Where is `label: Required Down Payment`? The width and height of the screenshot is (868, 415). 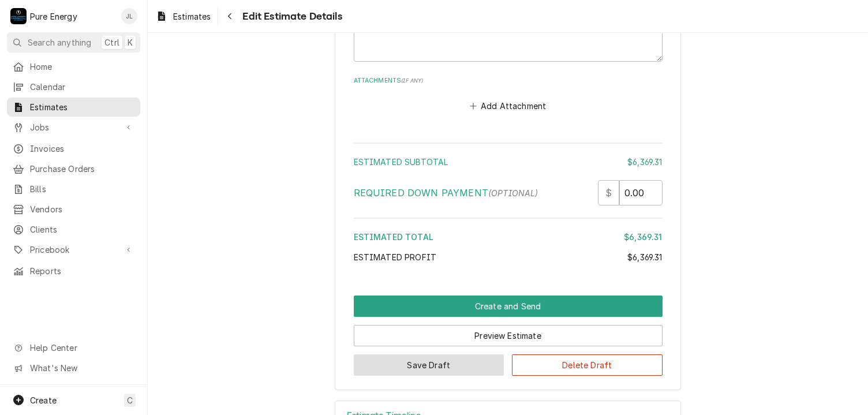 label: Required Down Payment is located at coordinates (446, 193).